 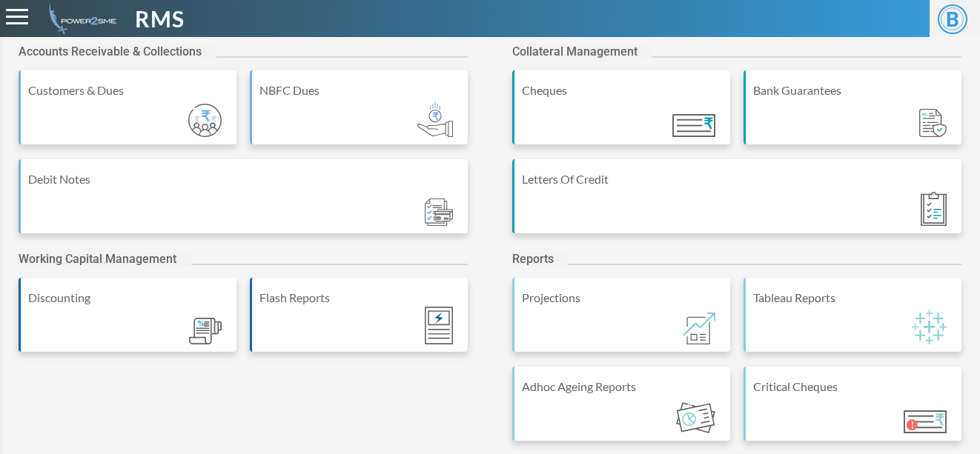 What do you see at coordinates (622, 90) in the screenshot?
I see `div: Cheques` at bounding box center [622, 90].